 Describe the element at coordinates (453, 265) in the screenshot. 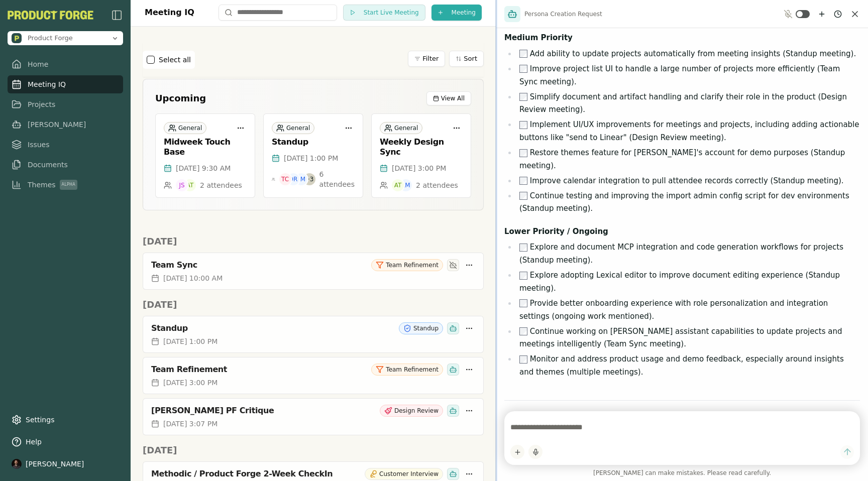

I see `div: Smith has not been invited` at that location.